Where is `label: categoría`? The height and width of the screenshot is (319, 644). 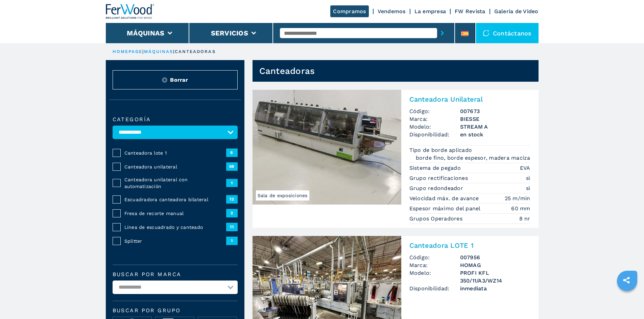 label: categoría is located at coordinates (175, 120).